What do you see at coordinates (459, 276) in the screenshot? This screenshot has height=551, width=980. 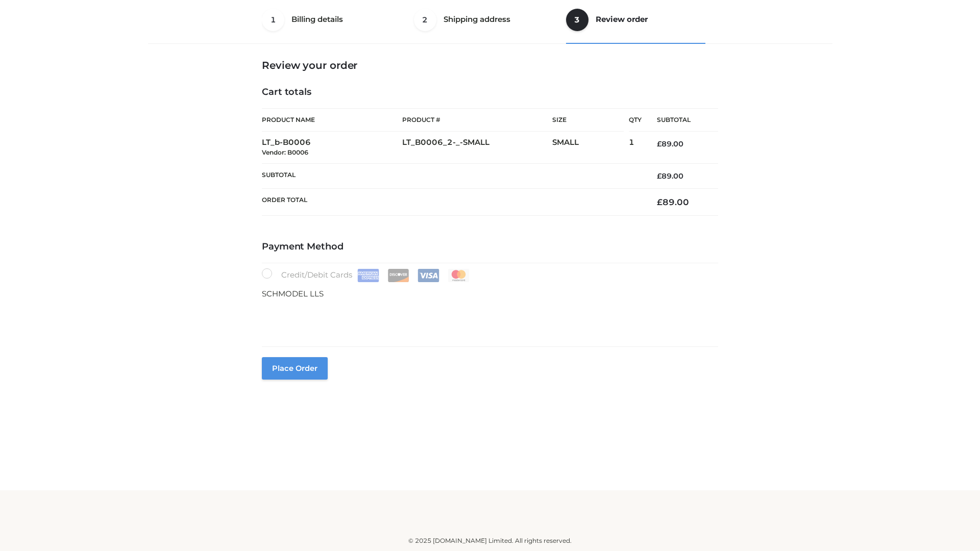 I see `img: Mastercard` at bounding box center [459, 276].